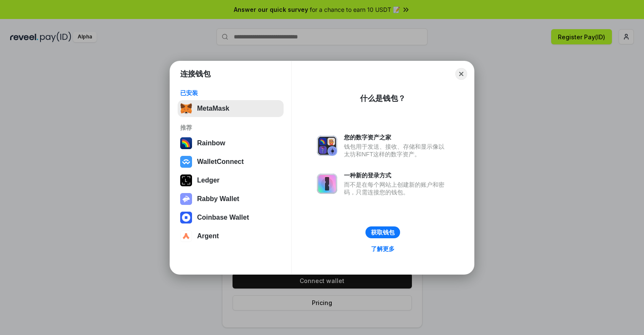 This screenshot has width=644, height=335. I want to click on div: 推荐, so click(231, 127).